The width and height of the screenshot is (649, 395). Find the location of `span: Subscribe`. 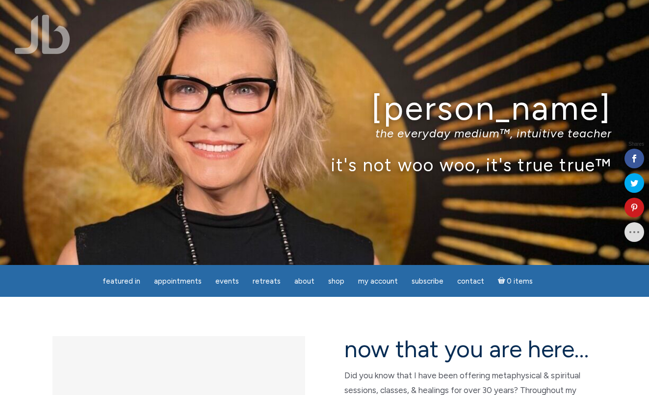

span: Subscribe is located at coordinates (427, 281).